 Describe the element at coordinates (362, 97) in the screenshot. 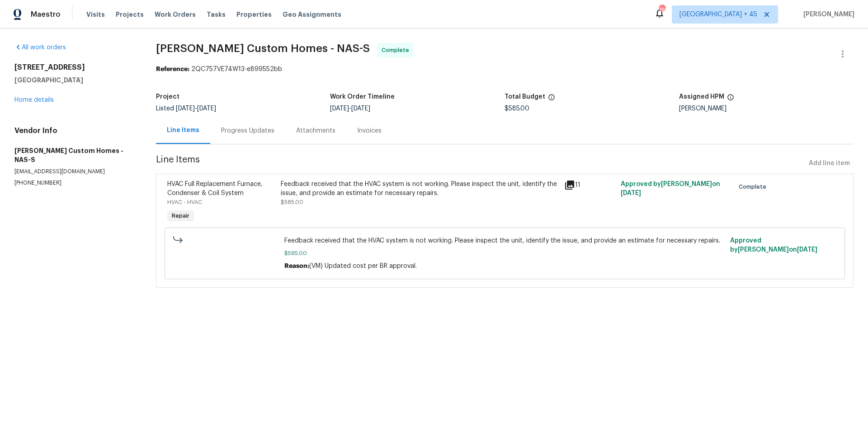

I see `h5: Work Order Timeline` at that location.